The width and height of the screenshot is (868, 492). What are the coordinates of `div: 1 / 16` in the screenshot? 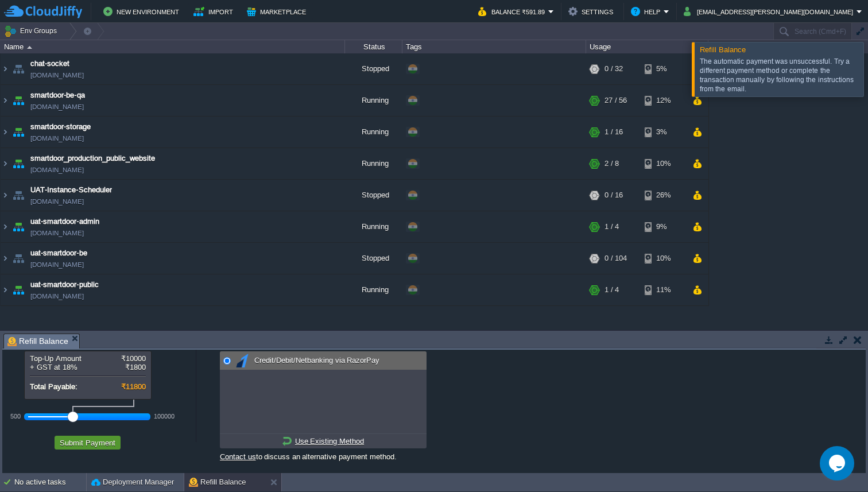 It's located at (613, 132).